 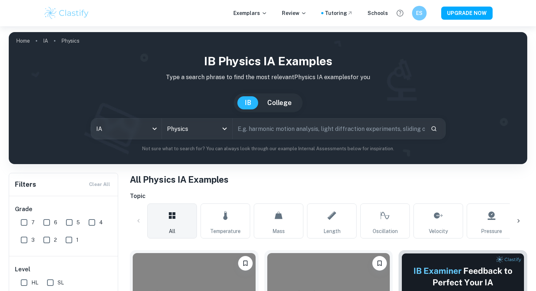 I want to click on input: E.g. harmonic motion analysis, light diffraction experiments, sliding objects down a ramp..., so click(x=328, y=129).